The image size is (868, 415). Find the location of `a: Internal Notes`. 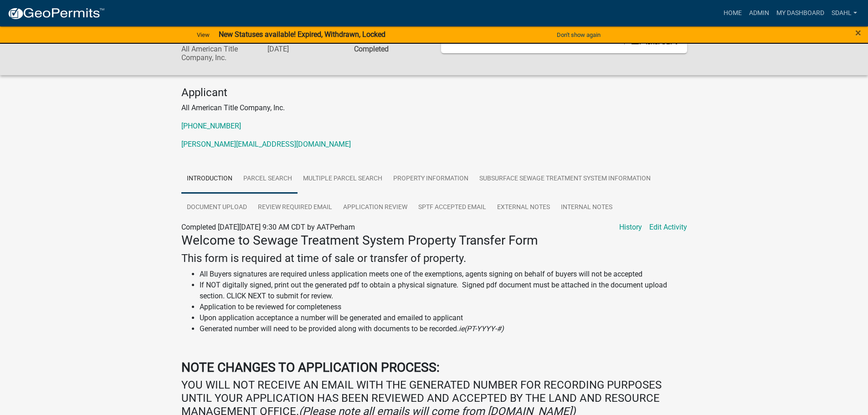

a: Internal Notes is located at coordinates (587, 208).